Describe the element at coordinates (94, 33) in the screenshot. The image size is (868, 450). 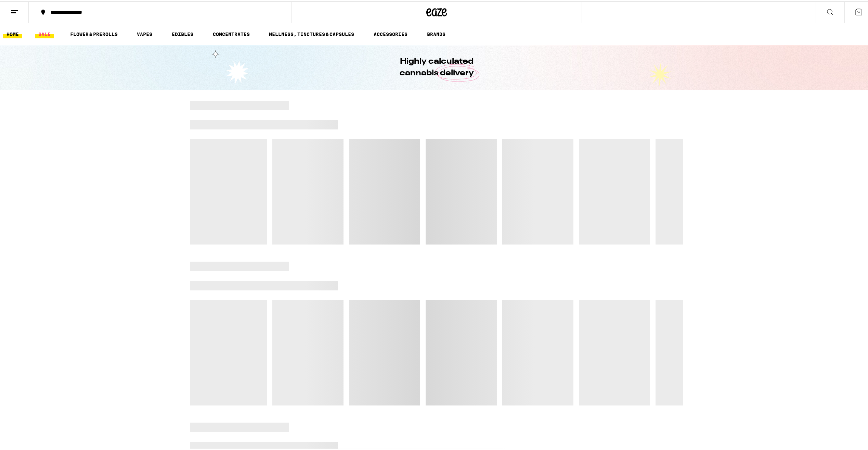
I see `a: FLOWER & PREROLLS` at that location.